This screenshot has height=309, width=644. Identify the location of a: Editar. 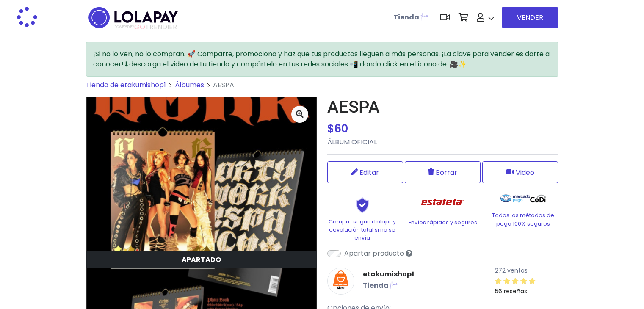
(365, 172).